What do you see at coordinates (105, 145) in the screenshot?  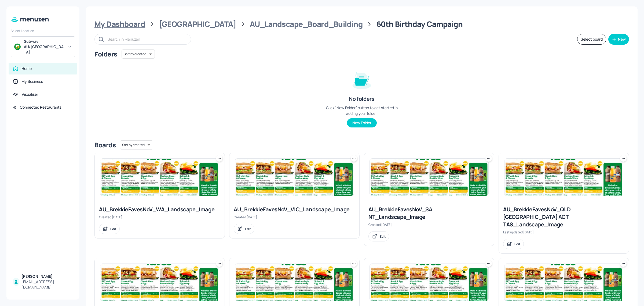 I see `div: Boards` at bounding box center [105, 145].